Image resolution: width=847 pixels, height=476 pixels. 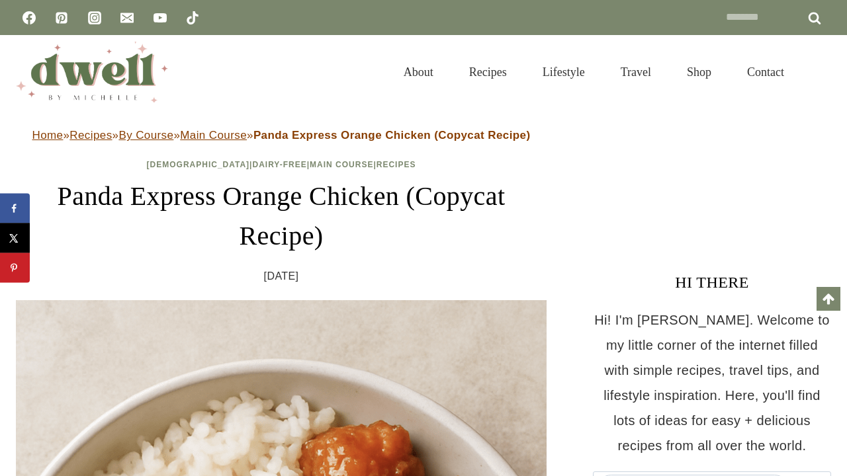 I want to click on a: Travel, so click(x=636, y=72).